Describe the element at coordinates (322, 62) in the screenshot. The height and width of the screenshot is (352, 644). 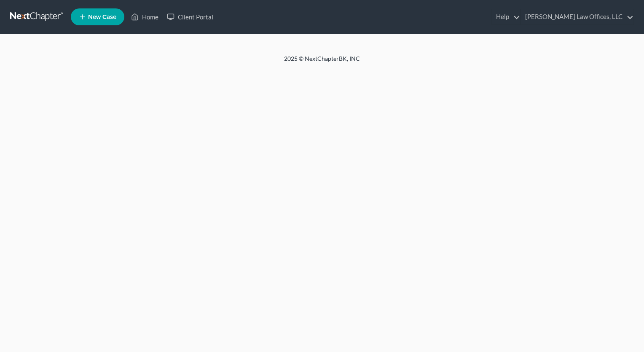
I see `div: 2025 © NextChapterBK, INC` at that location.